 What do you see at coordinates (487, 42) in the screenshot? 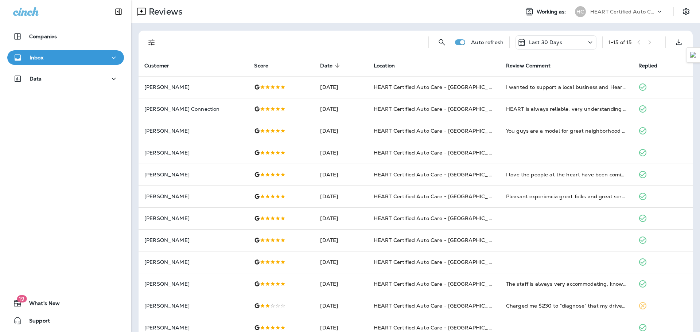
I see `p: Auto refresh` at bounding box center [487, 42].